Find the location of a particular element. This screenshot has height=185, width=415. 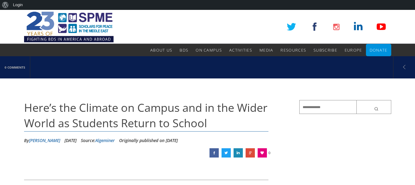

a: Activities is located at coordinates (241, 50).